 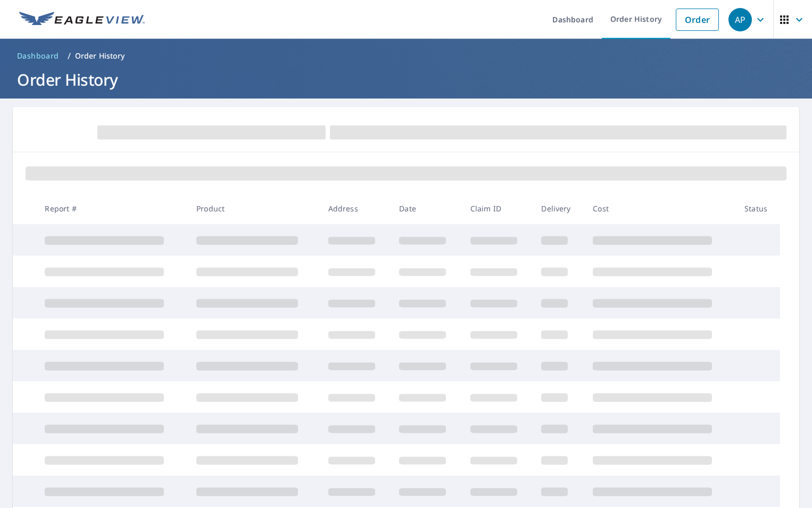 What do you see at coordinates (38, 56) in the screenshot?
I see `span: Dashboard` at bounding box center [38, 56].